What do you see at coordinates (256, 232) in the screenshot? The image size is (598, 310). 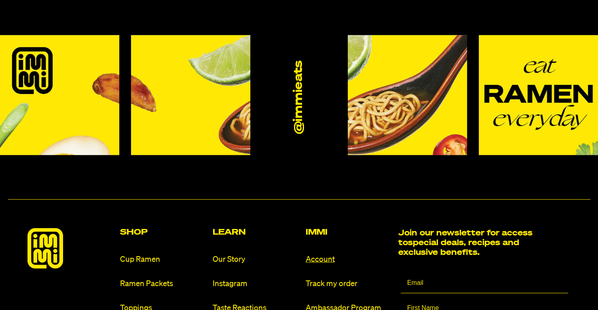 I see `h2: Learn` at bounding box center [256, 232].